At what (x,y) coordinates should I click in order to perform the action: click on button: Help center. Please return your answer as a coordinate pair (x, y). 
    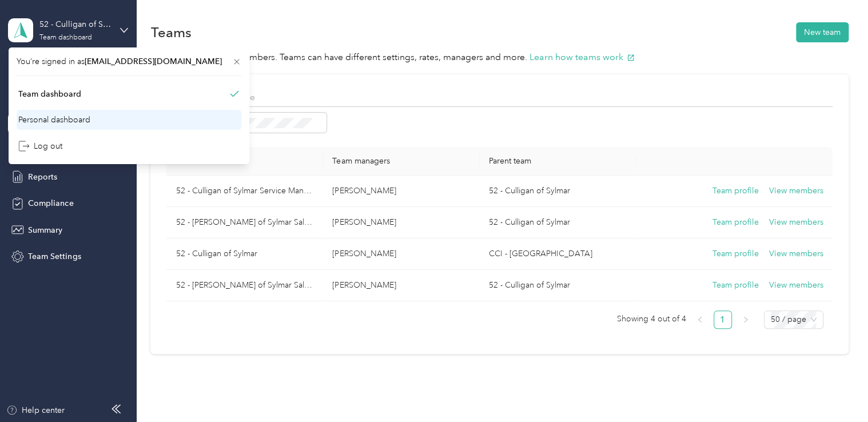
    Looking at the image, I should click on (35, 410).